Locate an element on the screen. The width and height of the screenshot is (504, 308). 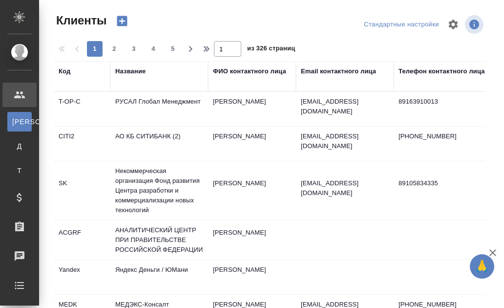
td: РУСАЛ Глобал Менеджмент is located at coordinates (159, 109).